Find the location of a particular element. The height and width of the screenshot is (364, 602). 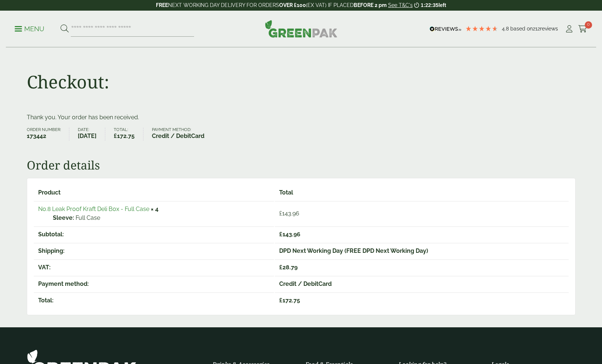

span: 143.96 is located at coordinates (290, 234).